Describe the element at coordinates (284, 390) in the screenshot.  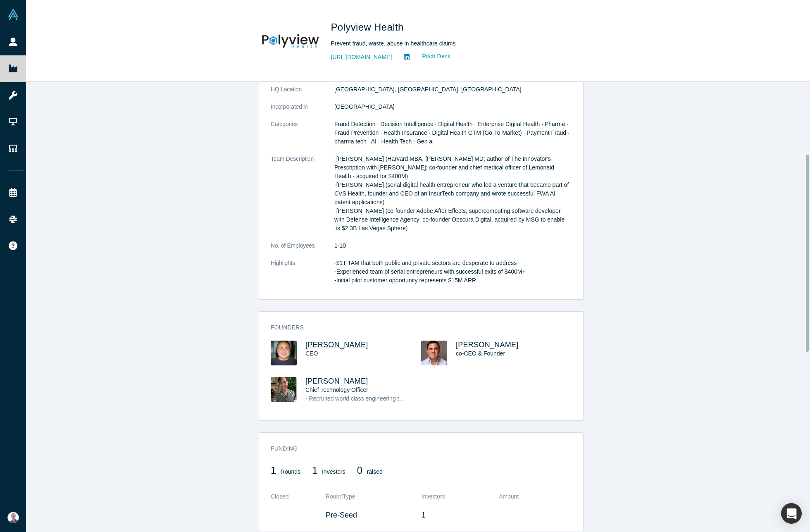
I see `img: Greg Deocampo's Profile Image` at that location.